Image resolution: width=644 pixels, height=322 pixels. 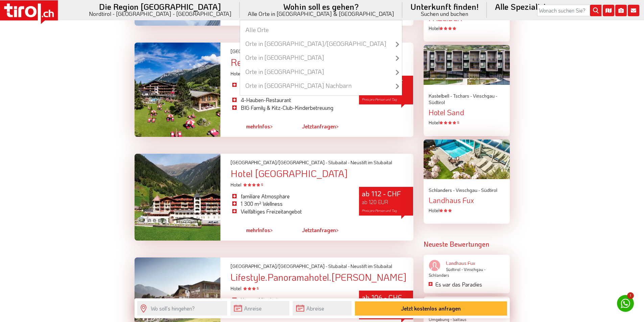 I want to click on small: Suchen und buchen, so click(x=445, y=14).